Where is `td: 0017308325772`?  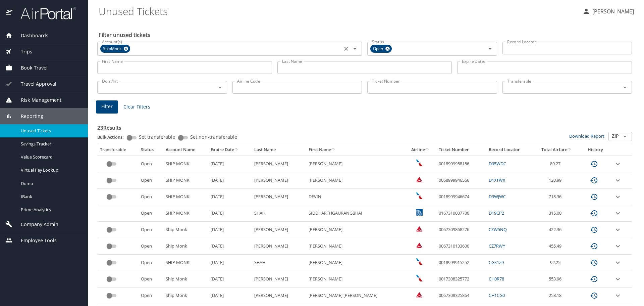
td: 0017308325772 is located at coordinates (461, 279).